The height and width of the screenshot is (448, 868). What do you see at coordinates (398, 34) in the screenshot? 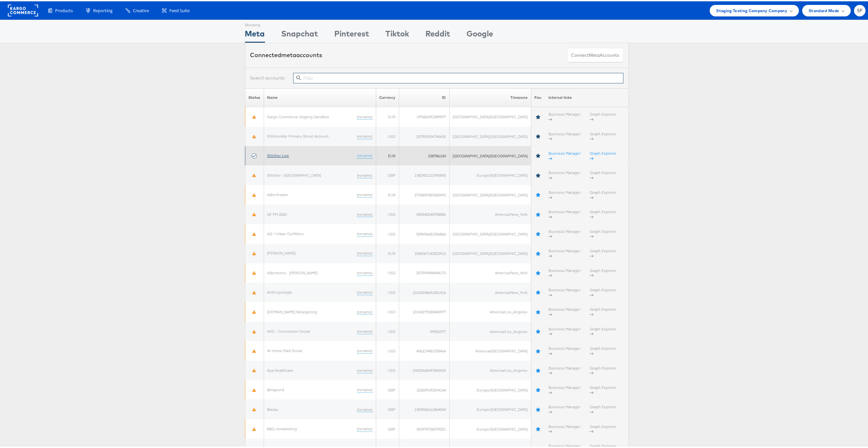
I see `div: Tiktok` at bounding box center [398, 34].